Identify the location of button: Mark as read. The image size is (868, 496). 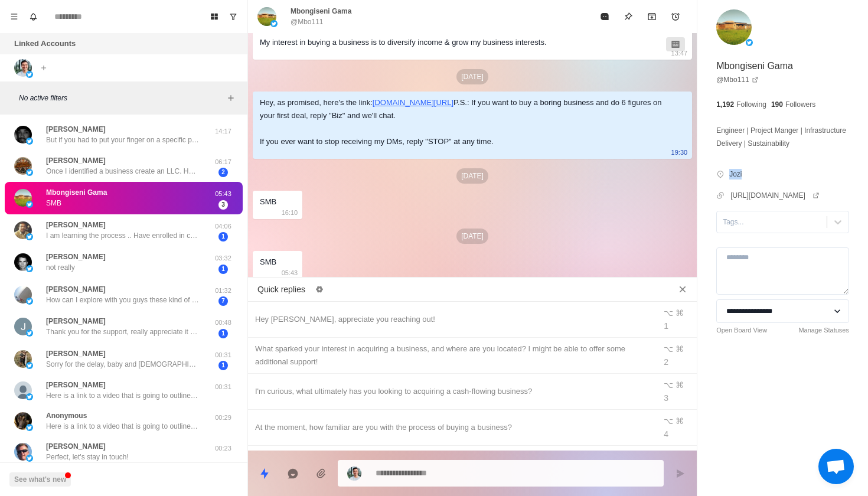
(604, 17).